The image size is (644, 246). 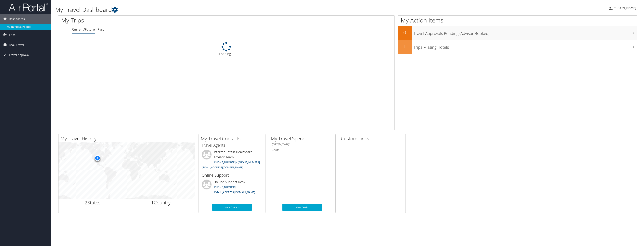 What do you see at coordinates (250, 10) in the screenshot?
I see `h1: My Travel Dashboard` at bounding box center [250, 10].